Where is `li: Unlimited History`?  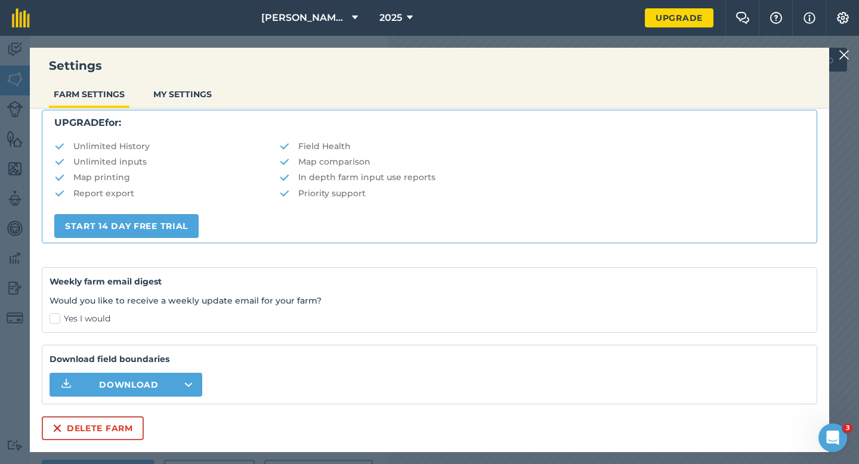 li: Unlimited History is located at coordinates (166, 146).